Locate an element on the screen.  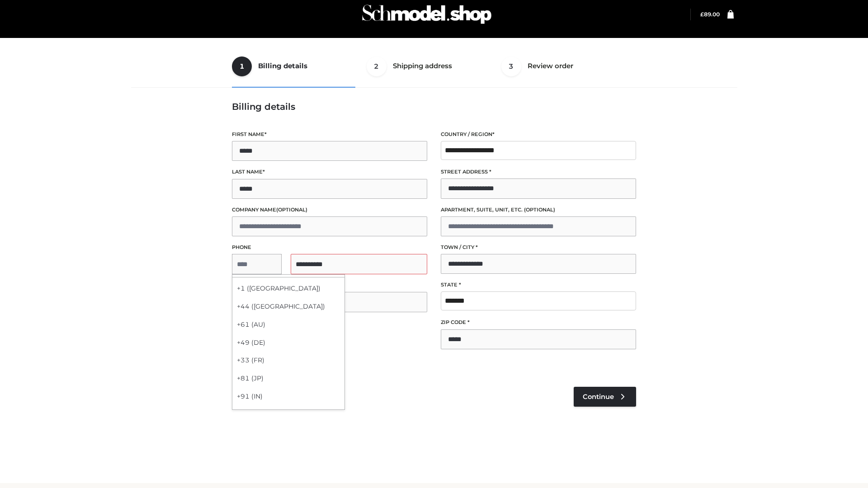
label: First name is located at coordinates (330, 135).